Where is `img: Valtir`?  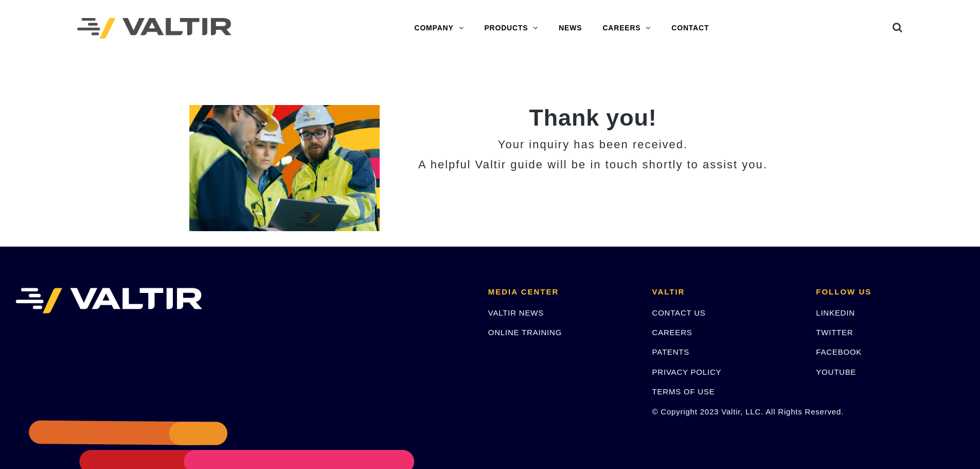 img: Valtir is located at coordinates (155, 28).